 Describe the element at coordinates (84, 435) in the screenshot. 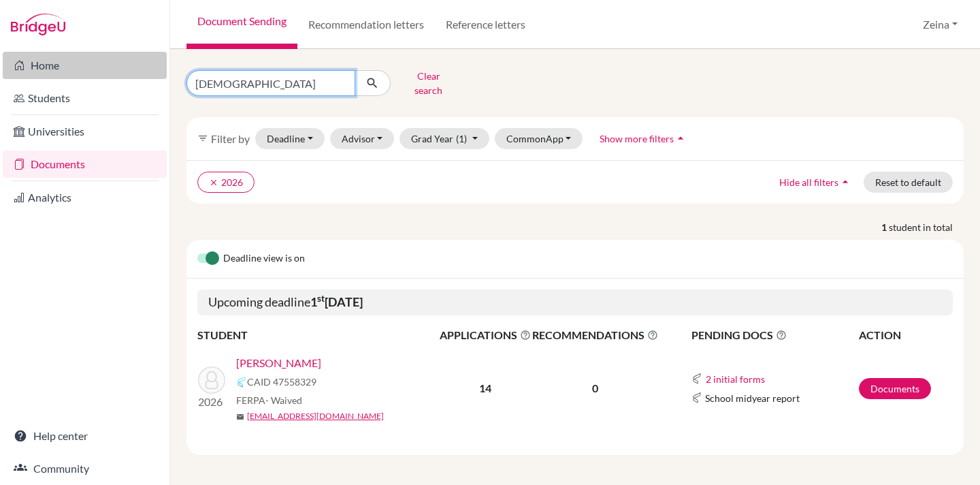

I see `a: Help center` at that location.